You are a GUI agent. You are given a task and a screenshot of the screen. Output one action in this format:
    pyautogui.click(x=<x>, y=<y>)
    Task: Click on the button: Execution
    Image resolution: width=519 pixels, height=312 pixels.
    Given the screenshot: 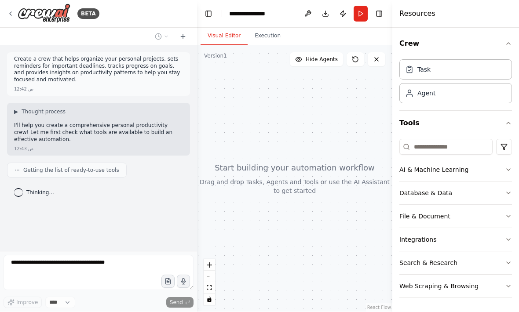 What is the action you would take?
    pyautogui.click(x=267, y=36)
    